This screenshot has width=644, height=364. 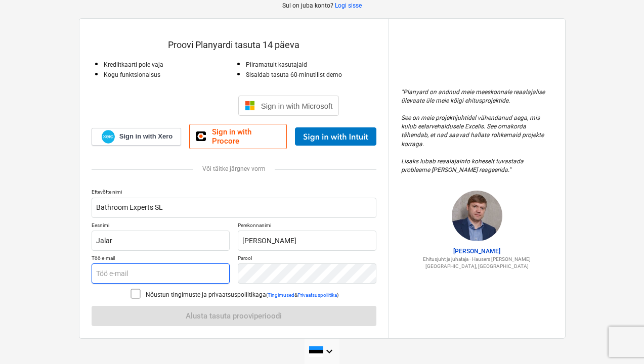 I want to click on a: Tingimused, so click(x=281, y=295).